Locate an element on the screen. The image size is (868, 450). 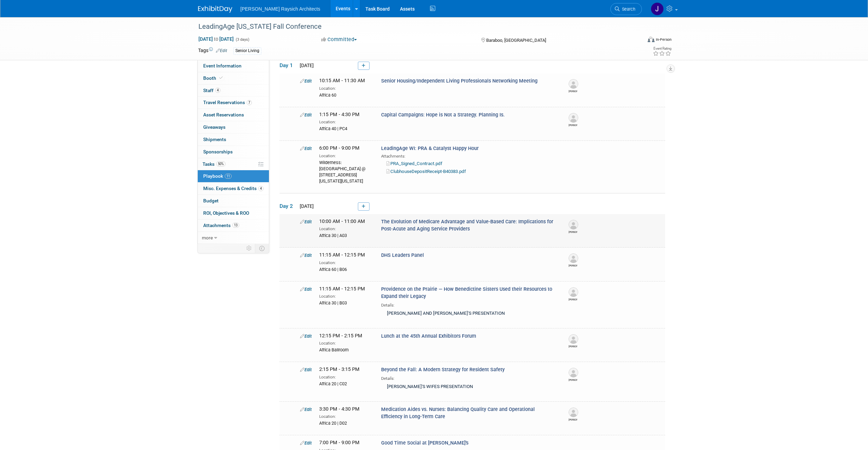
div: Africa 20 | D02 is located at coordinates (345, 423).